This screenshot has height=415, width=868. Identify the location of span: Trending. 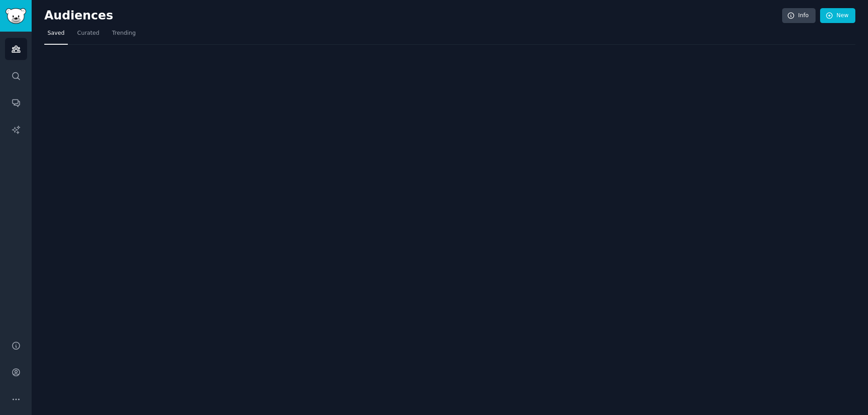
(124, 33).